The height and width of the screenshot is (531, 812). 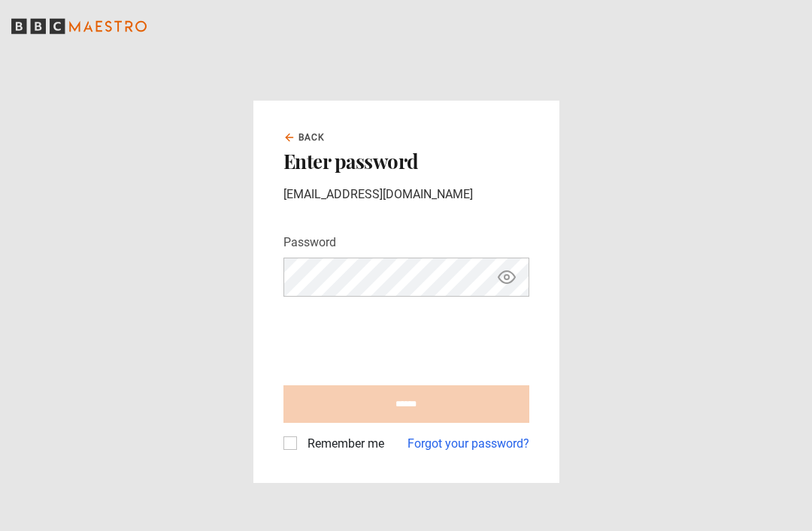 I want to click on button: Show password, so click(x=506, y=278).